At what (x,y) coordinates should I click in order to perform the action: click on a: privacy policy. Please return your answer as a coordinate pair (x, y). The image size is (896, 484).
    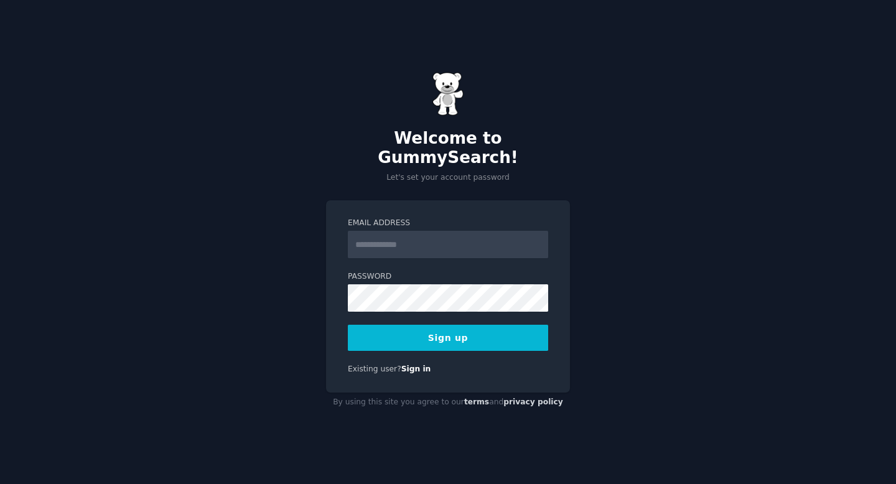
    Looking at the image, I should click on (533, 402).